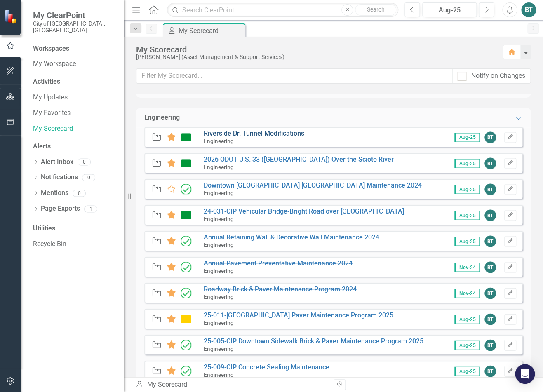 The image size is (543, 392). What do you see at coordinates (313, 341) in the screenshot?
I see `a: 25-005-CIP Downtown Sidewalk Brick & Paver Maintenance Program 2025` at bounding box center [313, 341].